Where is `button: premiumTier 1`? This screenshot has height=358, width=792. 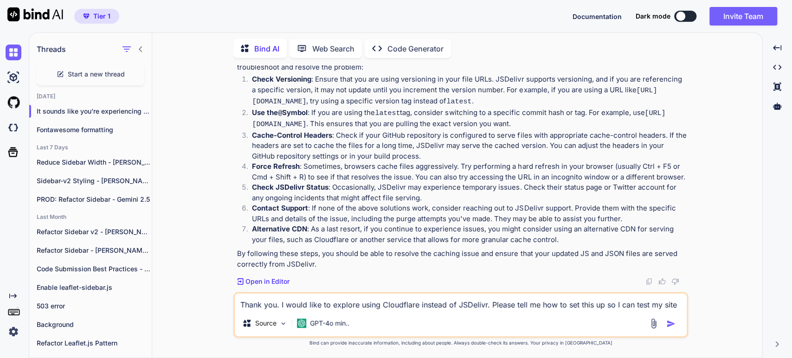 button: premiumTier 1 is located at coordinates (97, 16).